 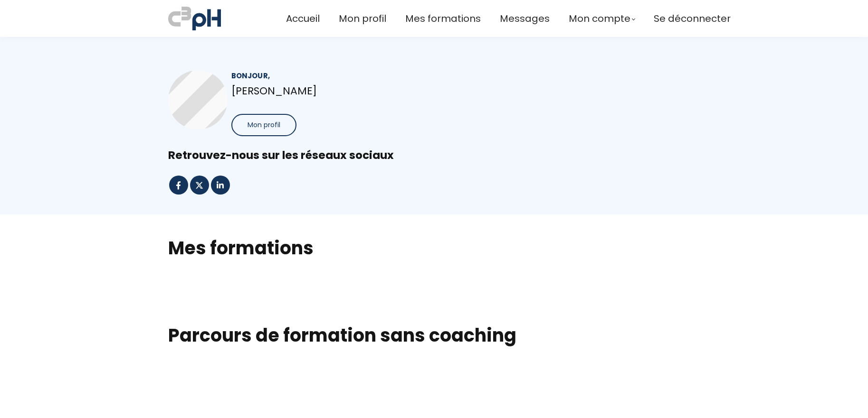 I want to click on a: Messages, so click(x=524, y=19).